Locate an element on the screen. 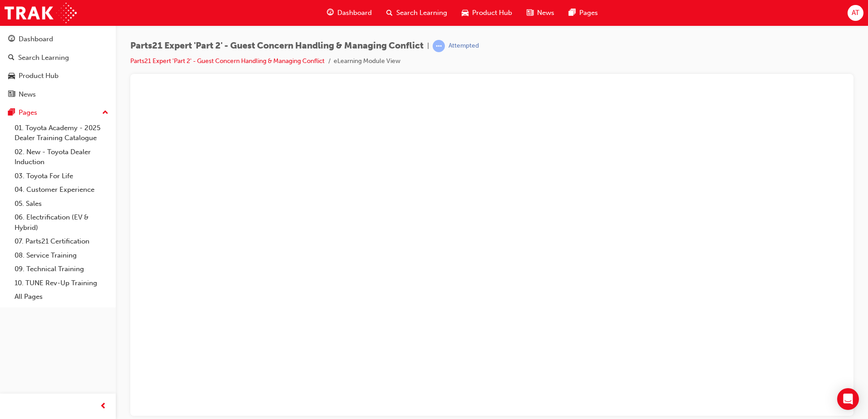 This screenshot has width=868, height=419. span: Dashboard is located at coordinates (354, 13).